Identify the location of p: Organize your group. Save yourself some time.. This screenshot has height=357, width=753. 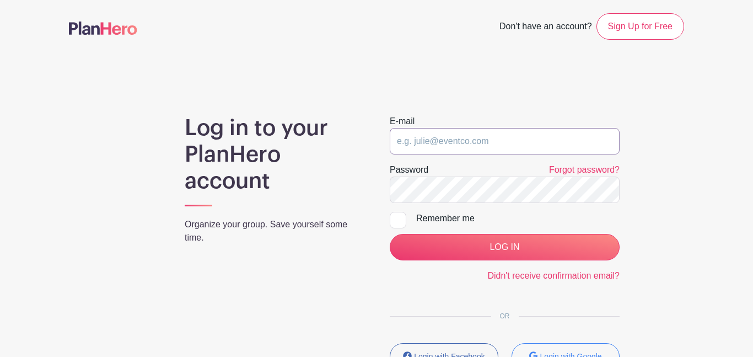
(274, 231).